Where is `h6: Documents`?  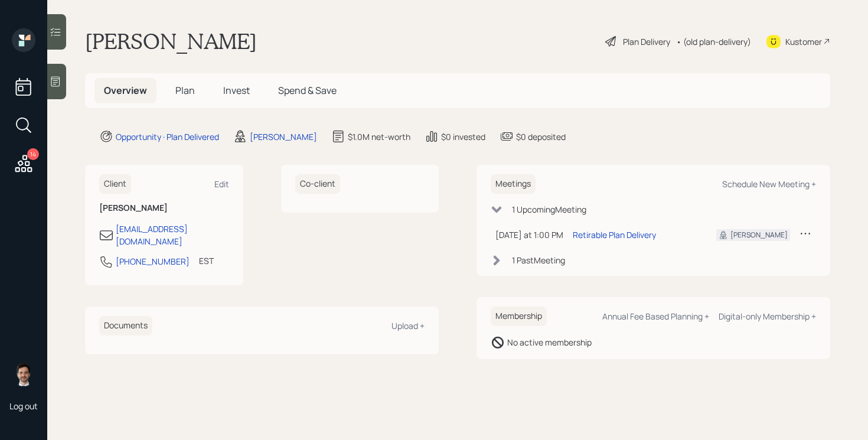
h6: Documents is located at coordinates (126, 325).